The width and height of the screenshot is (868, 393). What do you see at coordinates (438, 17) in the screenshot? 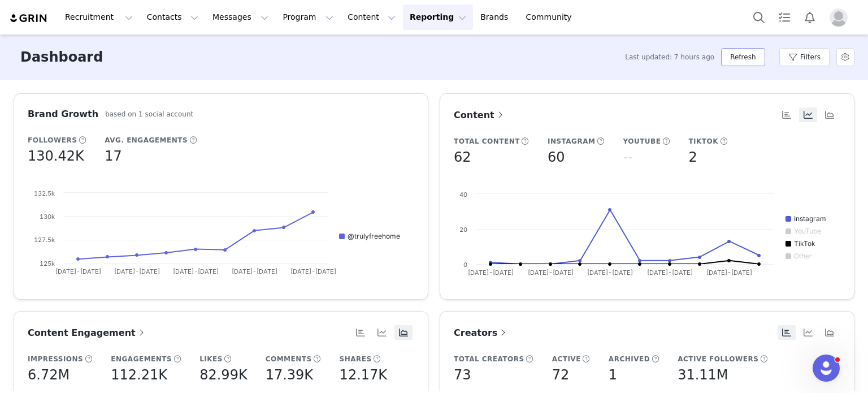
I see `button: Reporting` at bounding box center [438, 17].